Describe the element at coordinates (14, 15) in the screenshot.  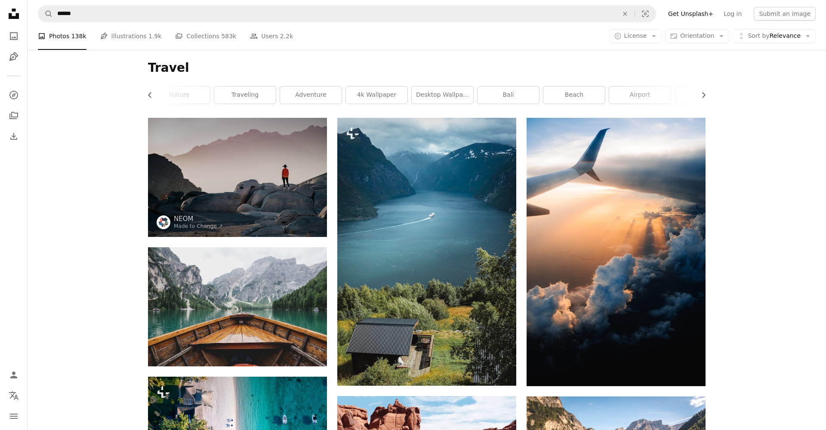
I see `a: Home — Unsplash` at that location.